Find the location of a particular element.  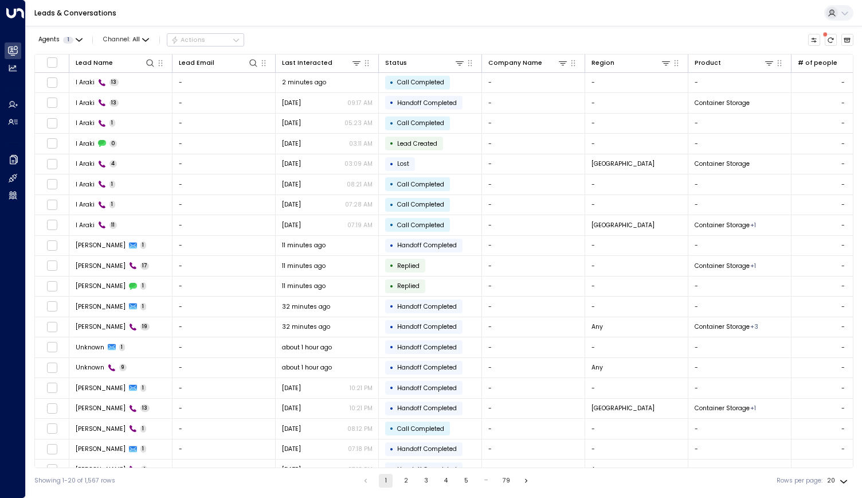

span: Toggle select all is located at coordinates (52, 62).